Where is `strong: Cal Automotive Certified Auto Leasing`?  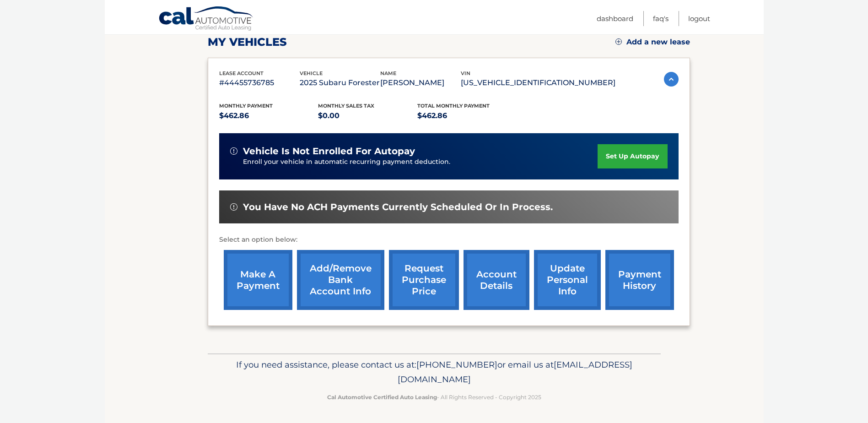
strong: Cal Automotive Certified Auto Leasing is located at coordinates (382, 396).